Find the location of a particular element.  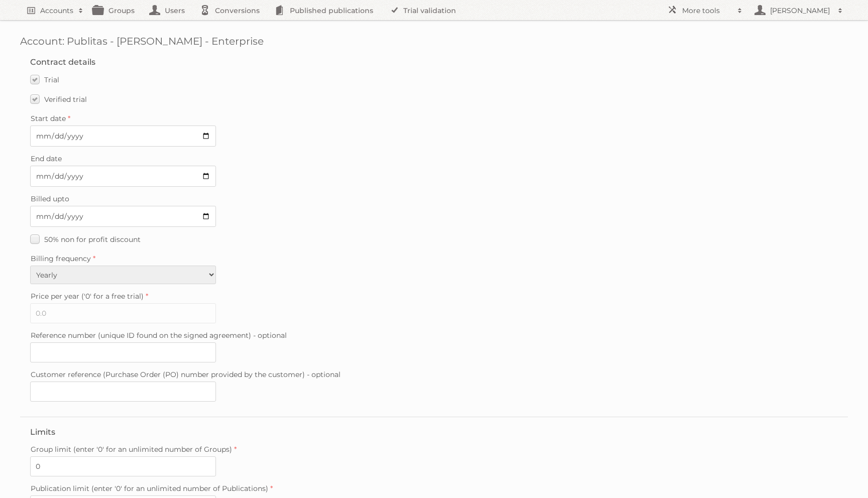

span: Start date is located at coordinates (48, 119).